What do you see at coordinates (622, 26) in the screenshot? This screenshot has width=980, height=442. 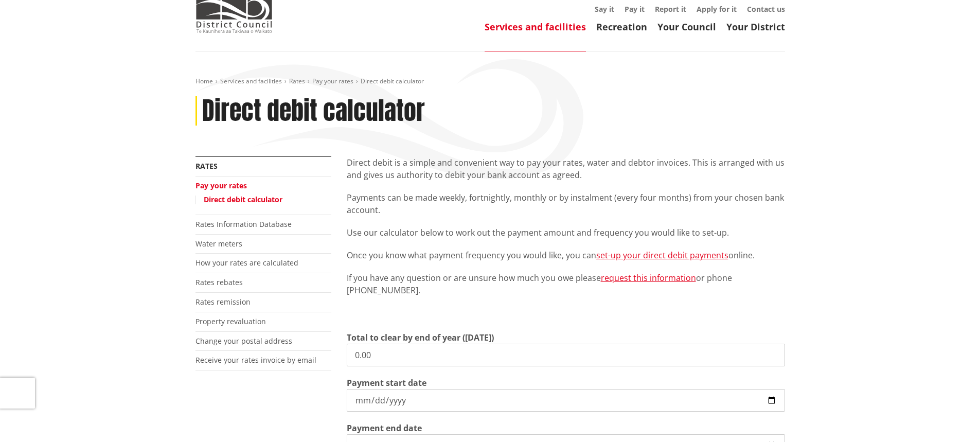 I see `a: Recreation` at bounding box center [622, 26].